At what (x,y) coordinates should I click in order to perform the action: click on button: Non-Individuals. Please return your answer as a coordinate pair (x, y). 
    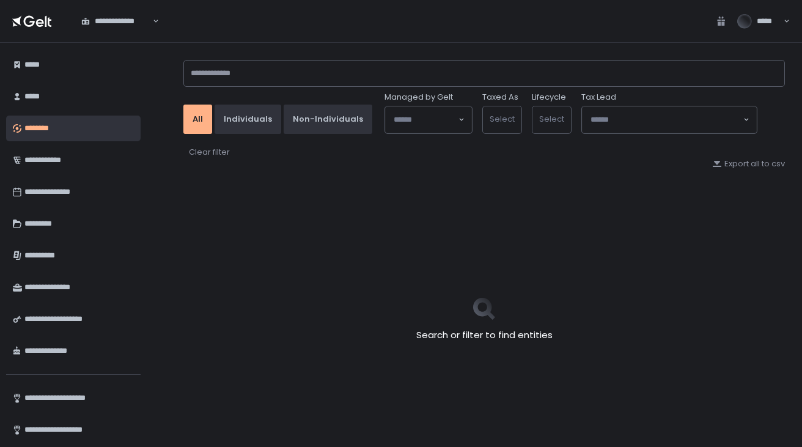
    Looking at the image, I should click on (328, 119).